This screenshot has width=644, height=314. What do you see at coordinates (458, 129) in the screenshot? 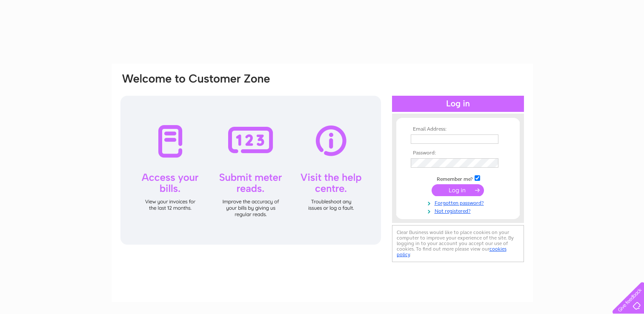
I see `th: Email Address:` at bounding box center [458, 129].